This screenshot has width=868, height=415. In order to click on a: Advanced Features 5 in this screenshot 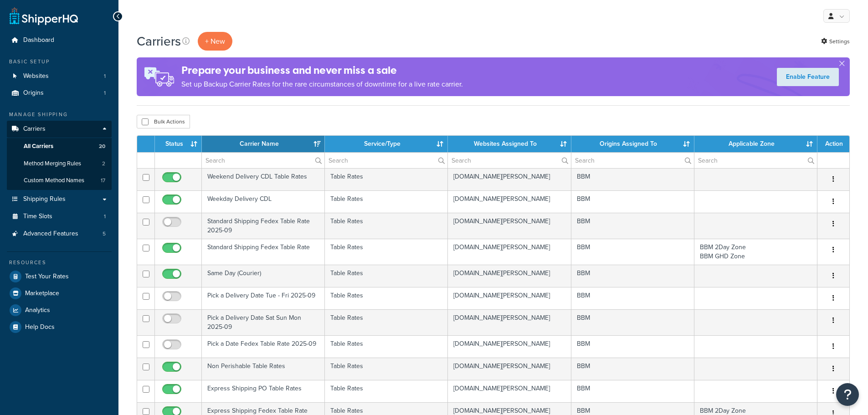, I will do `click(59, 234)`.